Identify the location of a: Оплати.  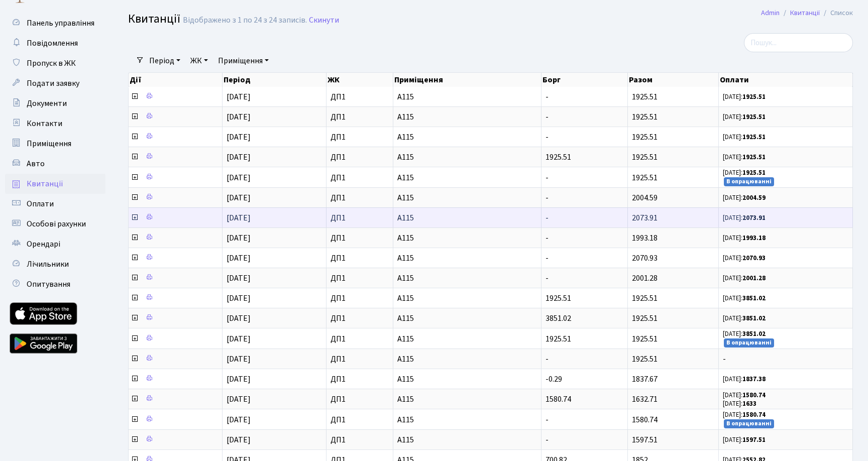
(55, 204).